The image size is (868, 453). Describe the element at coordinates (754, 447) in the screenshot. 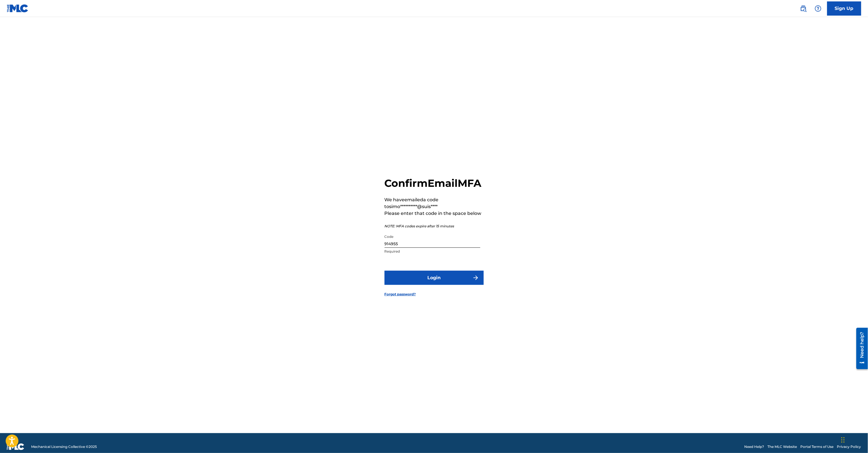

I see `a: Need Help?` at that location.